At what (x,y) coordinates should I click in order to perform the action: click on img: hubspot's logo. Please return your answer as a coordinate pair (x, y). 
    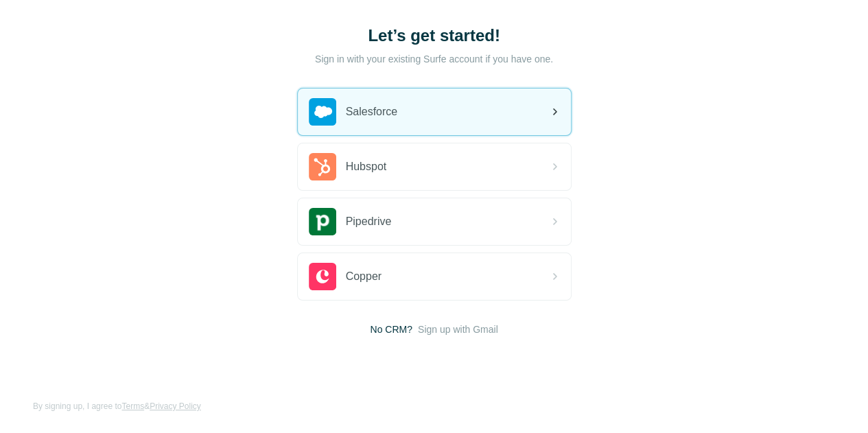
    Looking at the image, I should click on (322, 167).